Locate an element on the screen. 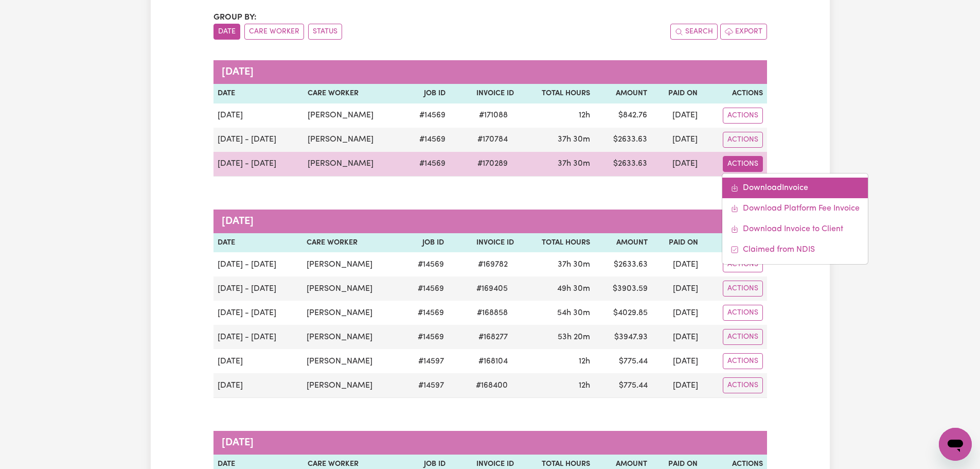 The image size is (980, 469). button: Search is located at coordinates (694, 31).